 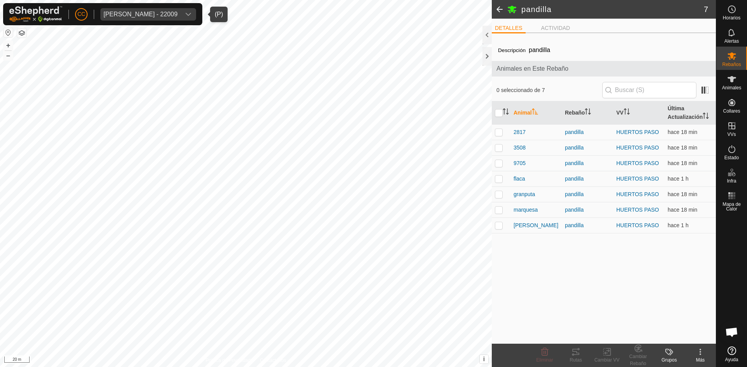 What do you see at coordinates (484, 360) in the screenshot?
I see `button: i` at bounding box center [484, 360].